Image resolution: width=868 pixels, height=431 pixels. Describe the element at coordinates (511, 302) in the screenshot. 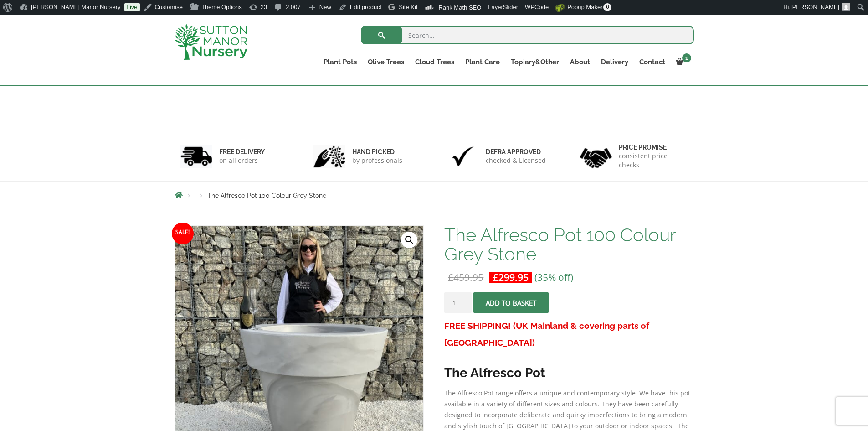

I see `button: Add to basket` at that location.